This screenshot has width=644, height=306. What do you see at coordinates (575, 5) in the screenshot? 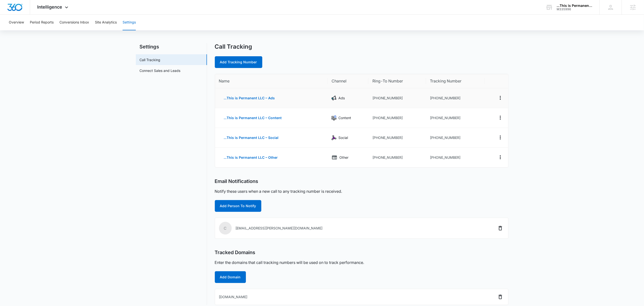
I see `div: account name` at bounding box center [575, 5].